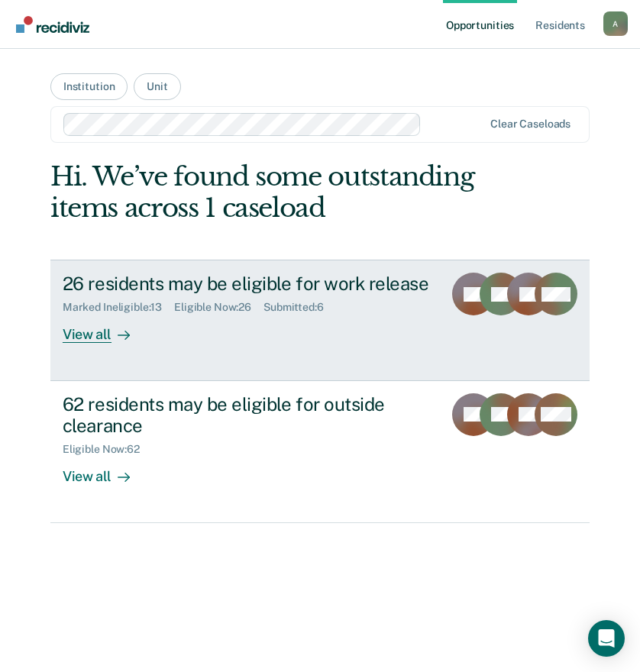 The image size is (640, 672). Describe the element at coordinates (89, 86) in the screenshot. I see `button: Institution` at that location.